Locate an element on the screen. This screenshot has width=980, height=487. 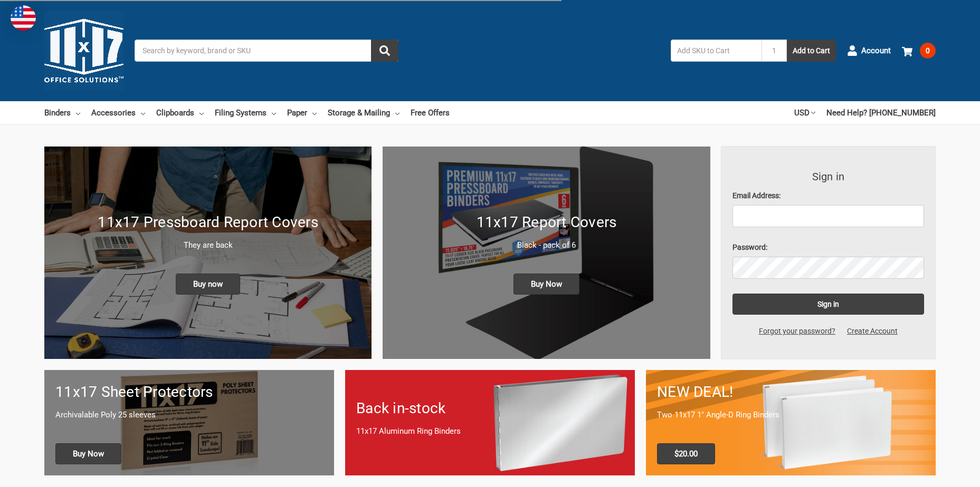
label: Password: is located at coordinates (829, 247).